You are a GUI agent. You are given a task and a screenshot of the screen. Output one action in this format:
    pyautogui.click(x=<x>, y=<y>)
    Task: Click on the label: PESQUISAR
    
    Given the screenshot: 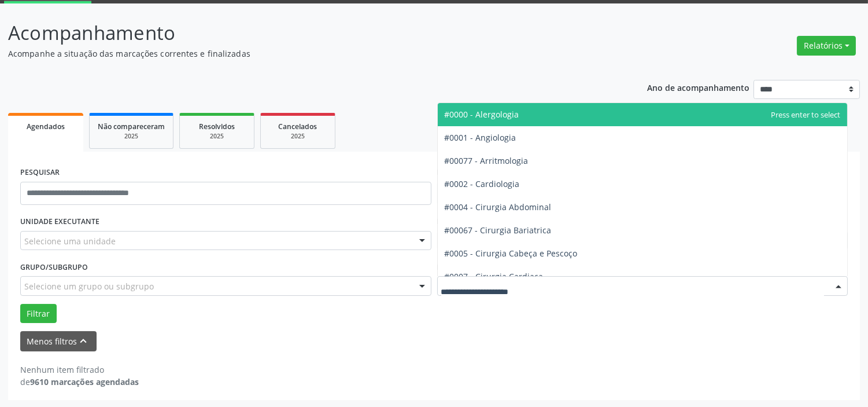 What is the action you would take?
    pyautogui.click(x=40, y=173)
    